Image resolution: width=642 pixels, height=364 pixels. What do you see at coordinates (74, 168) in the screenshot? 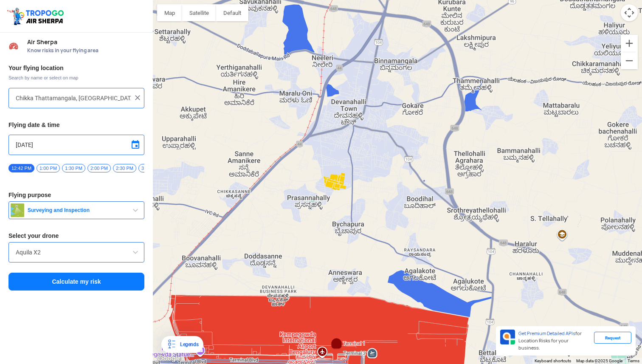
I see `span: 1:30 PM` at bounding box center [74, 168].